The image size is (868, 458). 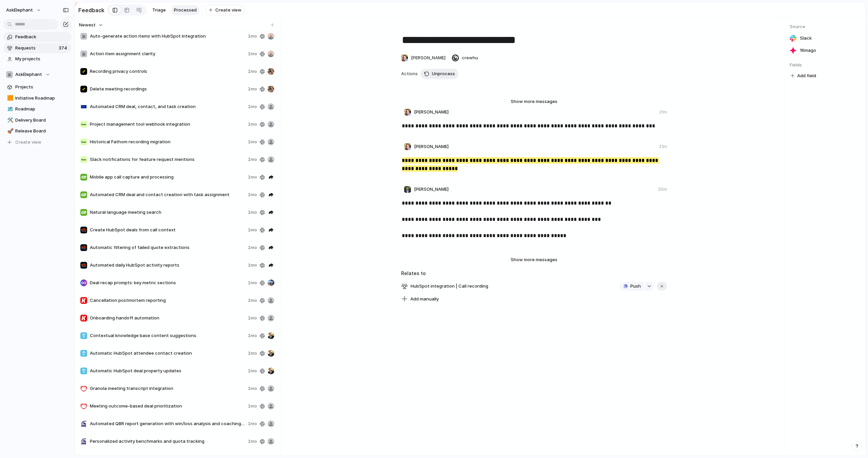 I want to click on div: 21m, so click(x=663, y=112).